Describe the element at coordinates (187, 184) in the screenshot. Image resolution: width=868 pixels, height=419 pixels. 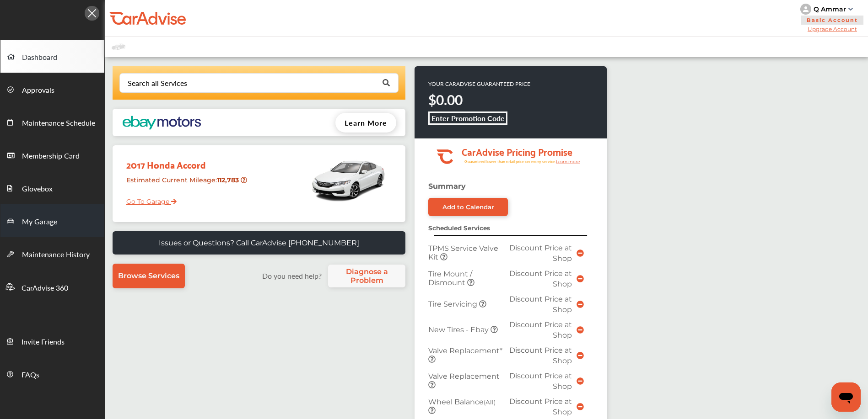
I see `div: Estimated Current Mileage :` at that location.